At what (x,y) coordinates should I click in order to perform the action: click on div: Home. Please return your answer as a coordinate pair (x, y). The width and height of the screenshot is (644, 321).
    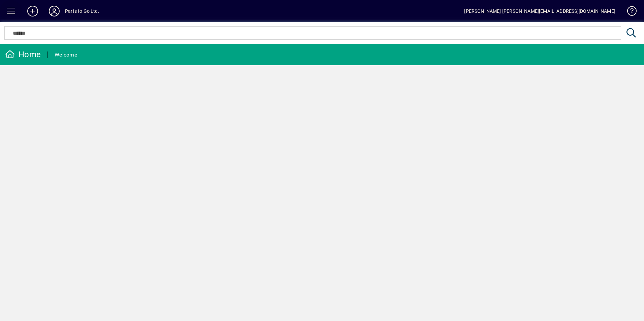
    Looking at the image, I should click on (23, 54).